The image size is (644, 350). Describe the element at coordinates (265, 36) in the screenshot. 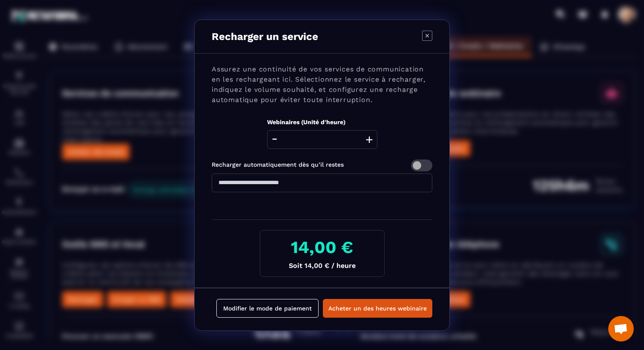

I see `p: Recharger un service` at that location.